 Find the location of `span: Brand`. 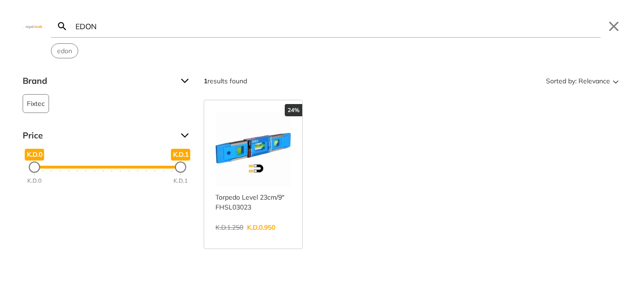

span: Brand is located at coordinates (98, 81).